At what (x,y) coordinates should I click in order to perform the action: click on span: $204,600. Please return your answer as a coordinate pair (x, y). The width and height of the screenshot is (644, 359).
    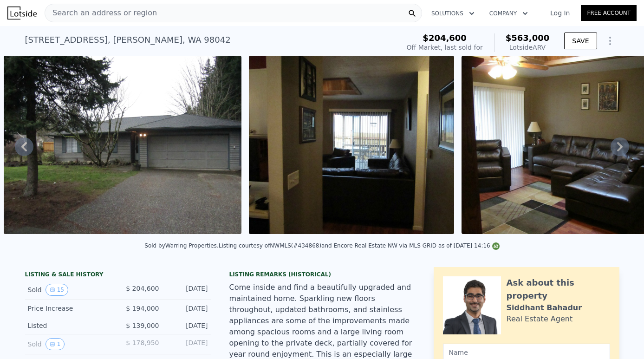
    Looking at the image, I should click on (444, 38).